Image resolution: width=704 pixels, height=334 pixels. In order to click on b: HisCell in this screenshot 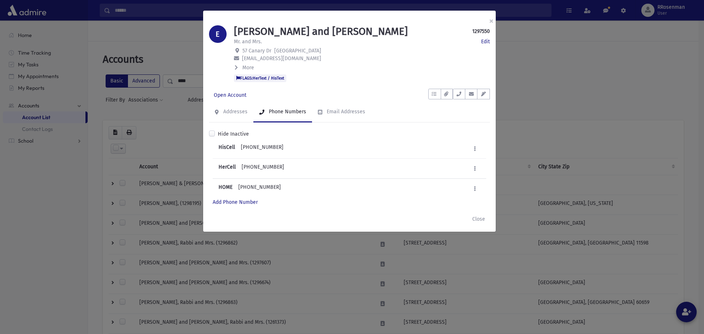, I will do `click(227, 147)`.